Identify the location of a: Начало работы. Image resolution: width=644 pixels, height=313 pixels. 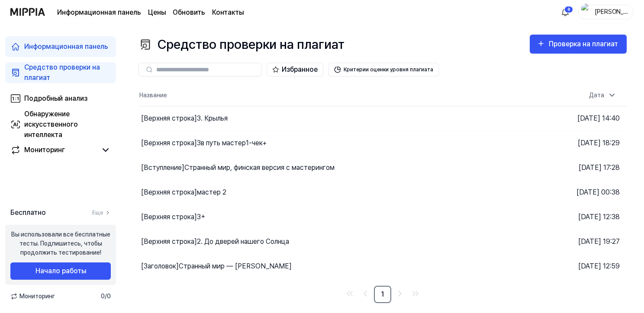
(60, 271).